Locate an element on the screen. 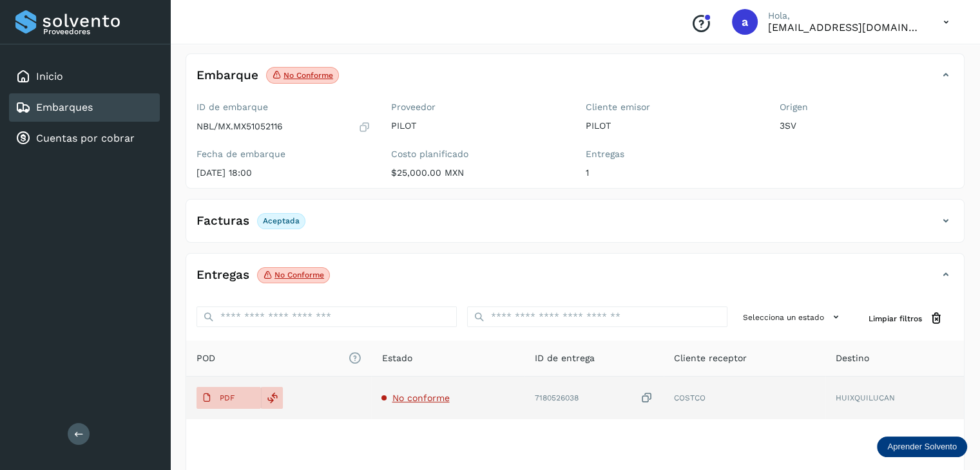 This screenshot has height=470, width=980. div: 7180526038 is located at coordinates (594, 398).